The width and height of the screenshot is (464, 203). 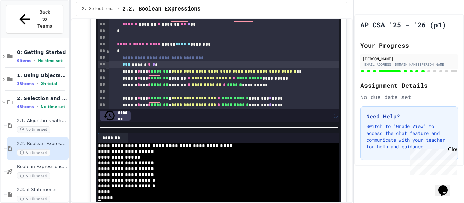 What do you see at coordinates (25, 23) in the screenshot?
I see `div: Chat with us now!Close` at bounding box center [25, 23].